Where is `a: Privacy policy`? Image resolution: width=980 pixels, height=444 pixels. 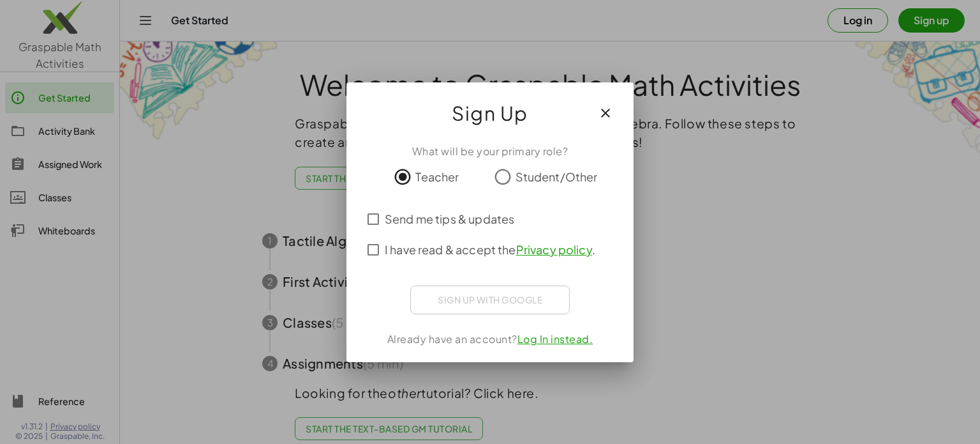 a: Privacy policy is located at coordinates (554, 249).